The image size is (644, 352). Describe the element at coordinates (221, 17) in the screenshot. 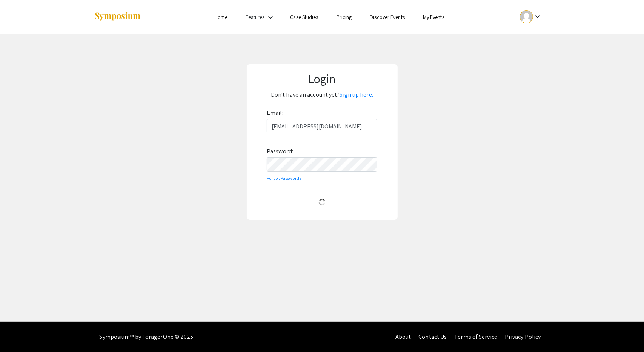

I see `a: Home` at that location.